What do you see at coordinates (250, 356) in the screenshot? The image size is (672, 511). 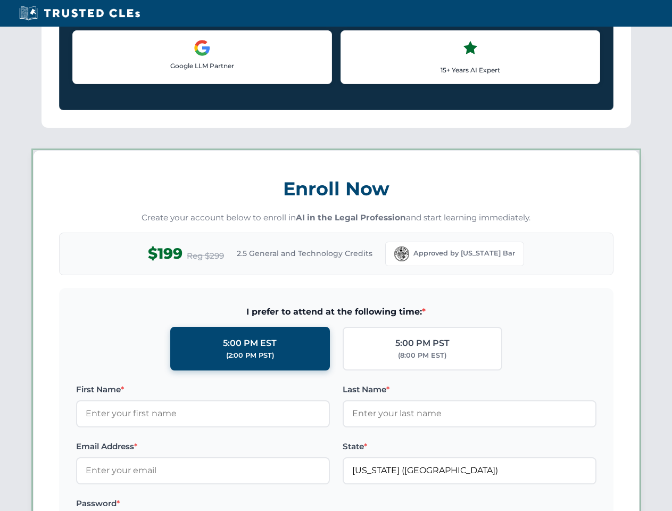 I see `div: (2:00 PM PST)` at bounding box center [250, 356].